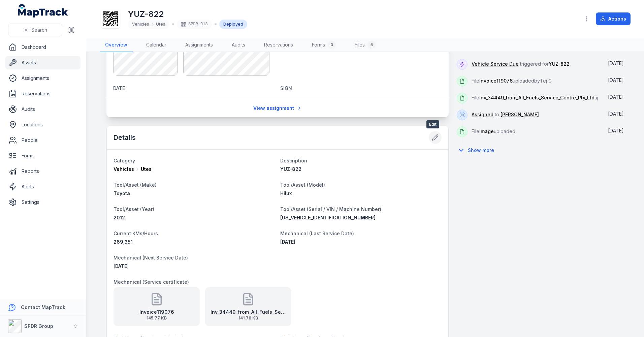 The image size is (644, 337). What do you see at coordinates (248, 318) in the screenshot?
I see `span: 141.78 KB` at bounding box center [248, 318].